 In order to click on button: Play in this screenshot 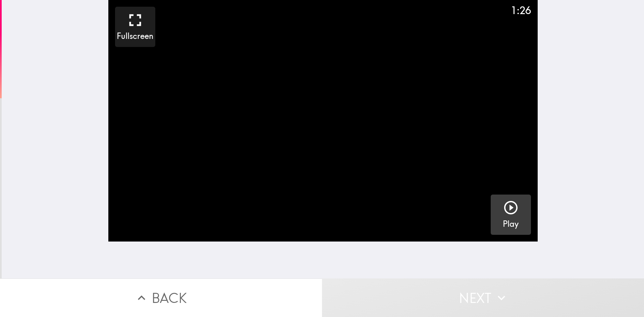, I will do `click(511, 215)`.